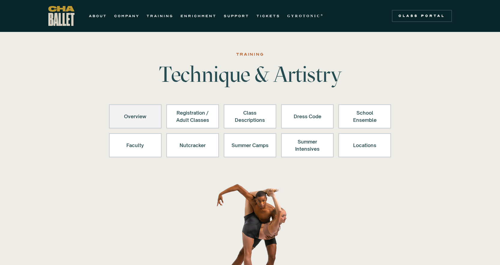 This screenshot has width=500, height=265. What do you see at coordinates (135, 116) in the screenshot?
I see `div: Overview` at bounding box center [135, 116].